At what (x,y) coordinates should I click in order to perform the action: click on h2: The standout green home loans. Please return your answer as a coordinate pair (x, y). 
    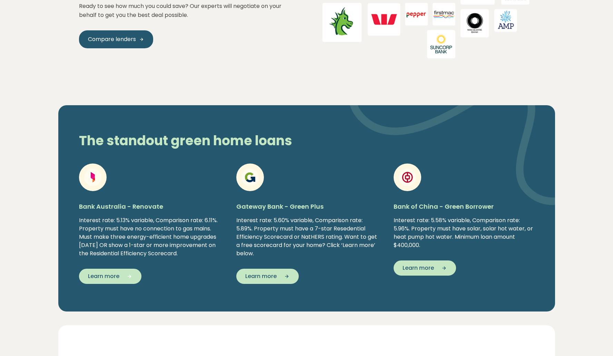
    Looking at the image, I should click on (229, 141).